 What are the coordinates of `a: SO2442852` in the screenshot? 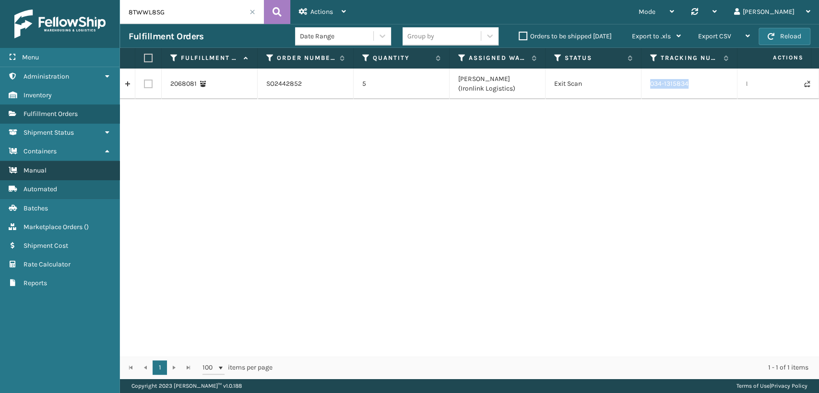 It's located at (284, 84).